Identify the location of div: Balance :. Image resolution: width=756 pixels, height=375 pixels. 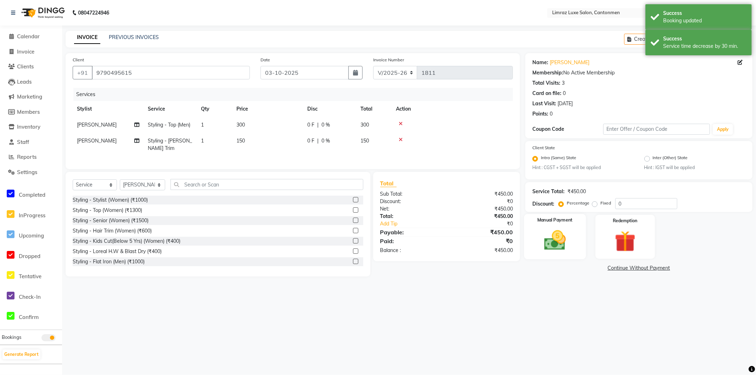
(411, 250).